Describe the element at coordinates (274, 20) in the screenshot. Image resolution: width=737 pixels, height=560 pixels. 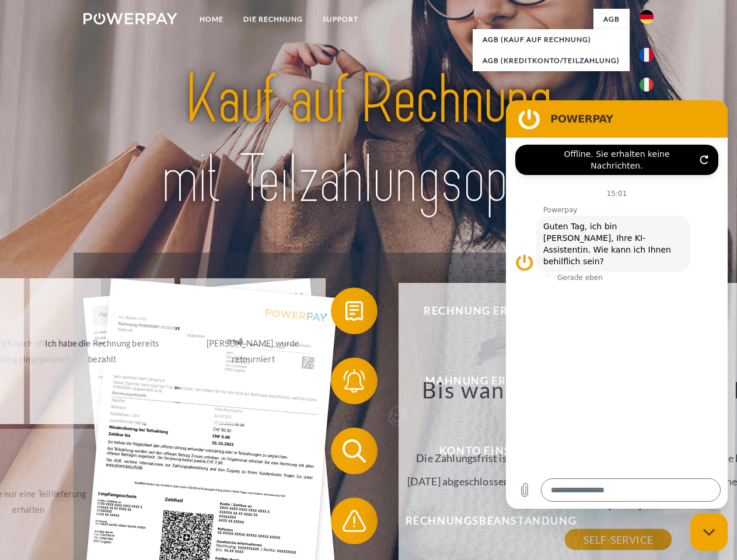
I see `a: DIE RECHNUNG` at that location.